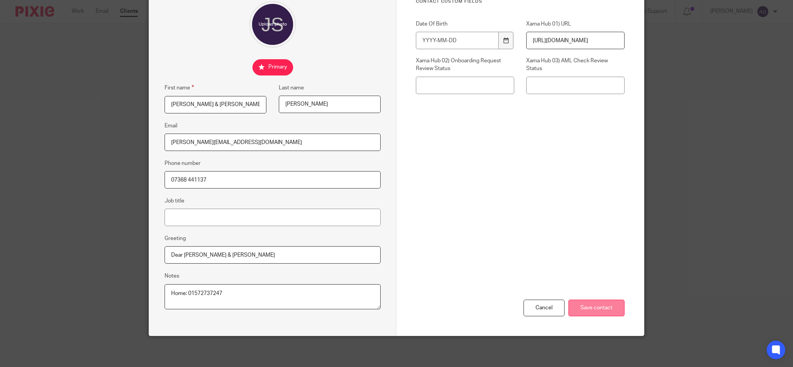 The image size is (793, 367). I want to click on label: Xama Hub 01) URL, so click(576, 24).